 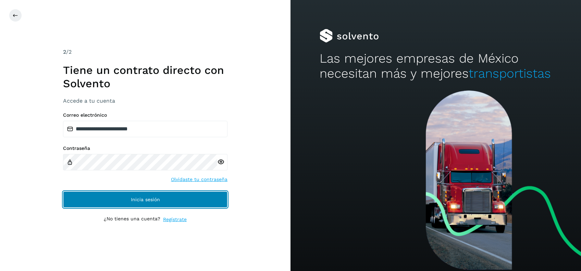 What do you see at coordinates (145, 148) in the screenshot?
I see `label: Contraseña` at bounding box center [145, 148].